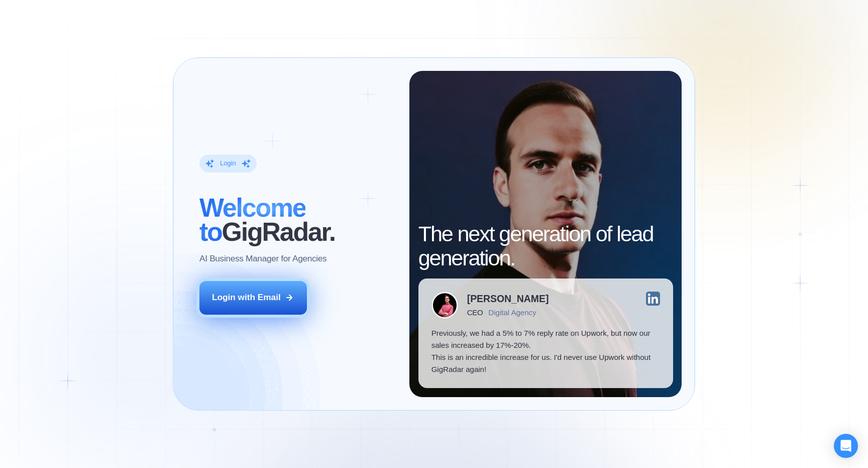 This screenshot has width=868, height=468. What do you see at coordinates (846, 446) in the screenshot?
I see `div: Open Intercom Messenger` at bounding box center [846, 446].